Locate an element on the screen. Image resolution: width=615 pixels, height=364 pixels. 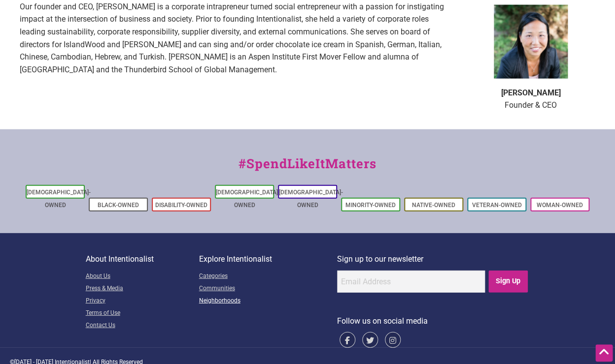
p: Sign up to our newsletter is located at coordinates (433, 260).